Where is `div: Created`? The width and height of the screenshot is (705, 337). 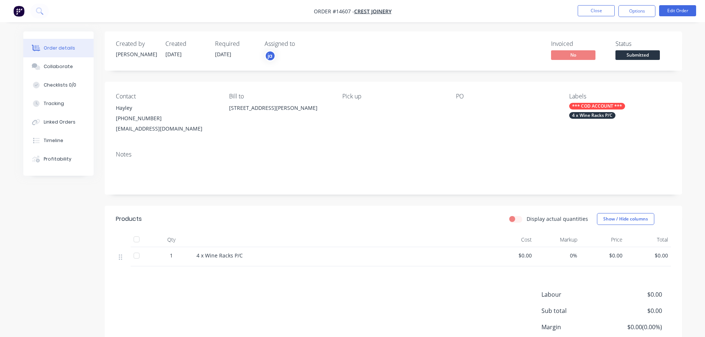
div: Created is located at coordinates (186, 44).